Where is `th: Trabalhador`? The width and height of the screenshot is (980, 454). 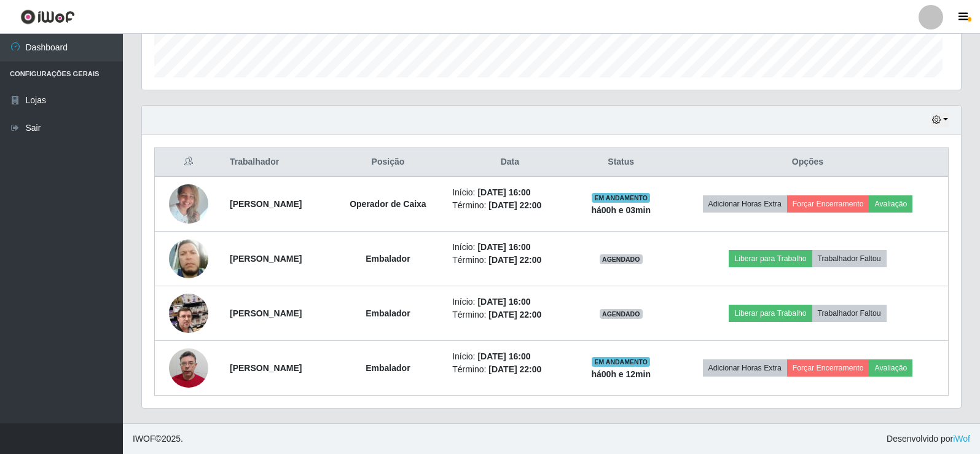 th: Trabalhador is located at coordinates (276, 163).